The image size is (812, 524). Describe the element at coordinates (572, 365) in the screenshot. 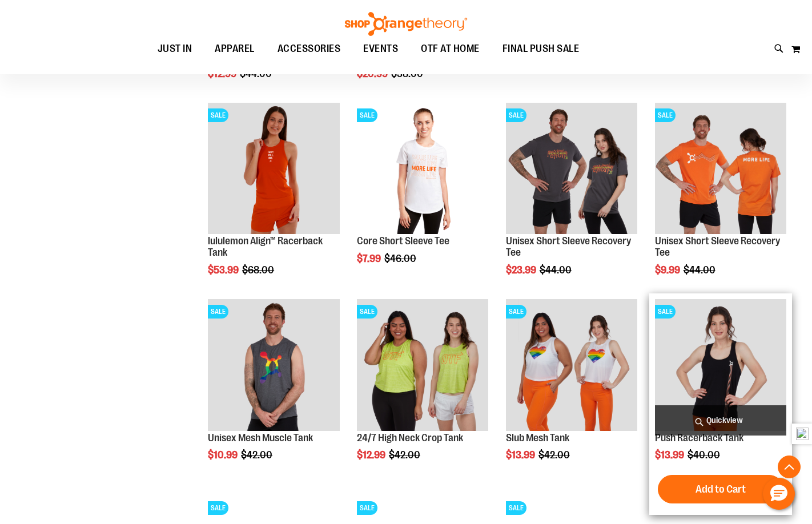

I see `a: Product image for Slub Mesh TankSALE` at that location.